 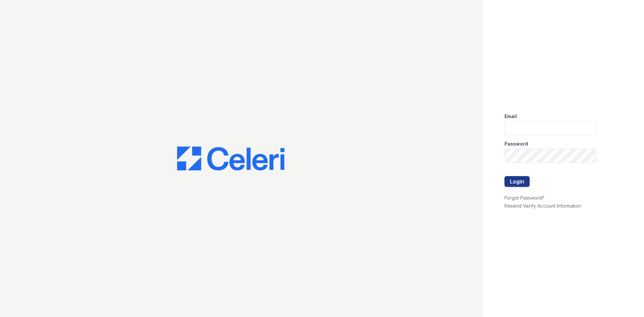 What do you see at coordinates (517, 182) in the screenshot?
I see `button: Login` at bounding box center [517, 182].